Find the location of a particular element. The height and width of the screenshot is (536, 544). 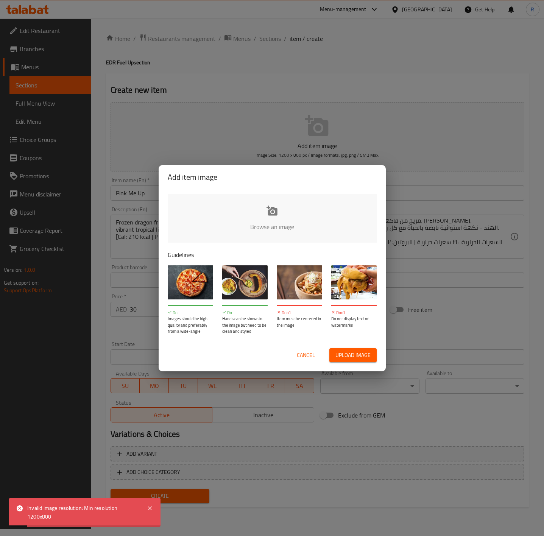

p: Guidelines is located at coordinates (272, 255).